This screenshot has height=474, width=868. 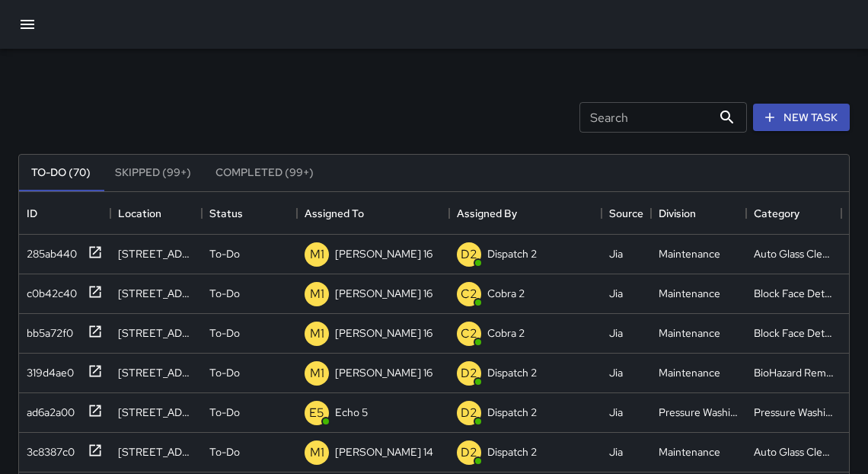 I want to click on button: To-Do (70), so click(x=61, y=173).